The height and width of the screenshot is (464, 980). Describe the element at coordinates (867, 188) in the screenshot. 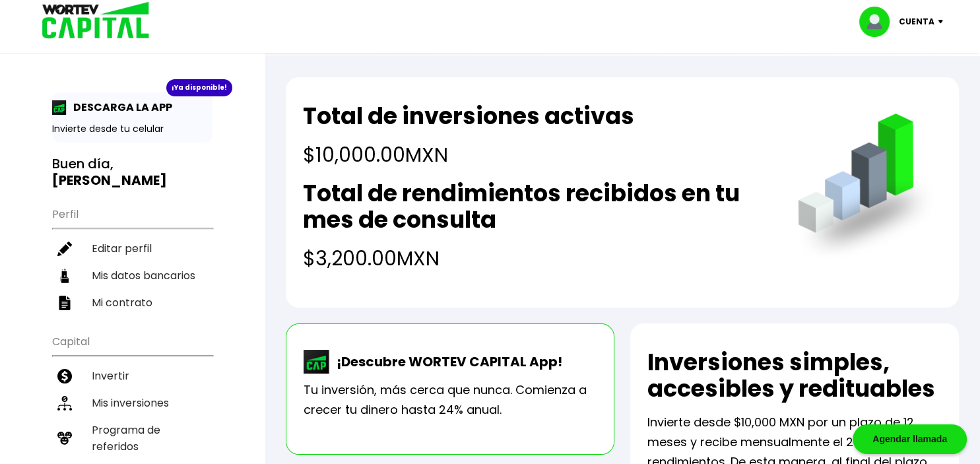

I see `img: grafica.516fef24.png` at that location.